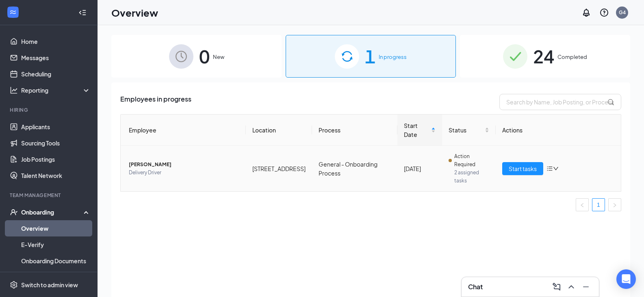 This screenshot has width=644, height=297. Describe the element at coordinates (184, 173) in the screenshot. I see `span: Delivery Driver` at that location.